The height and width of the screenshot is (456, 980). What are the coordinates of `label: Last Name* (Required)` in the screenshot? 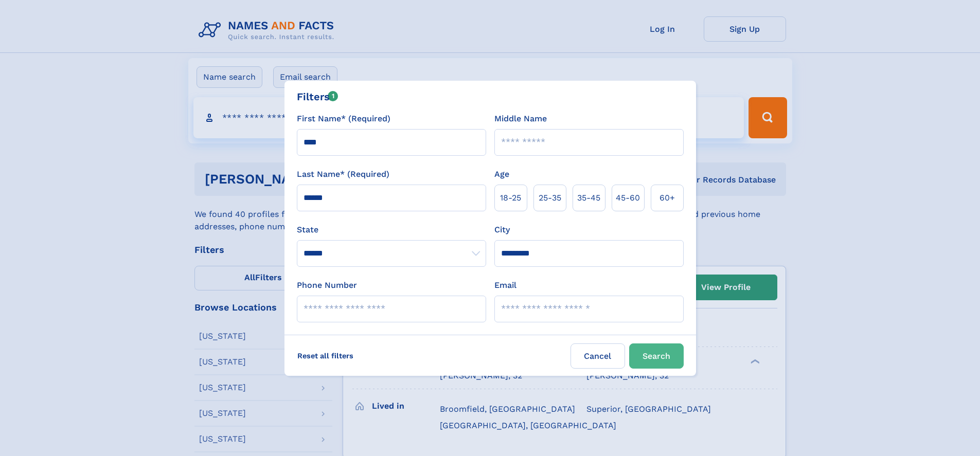 It's located at (343, 174).